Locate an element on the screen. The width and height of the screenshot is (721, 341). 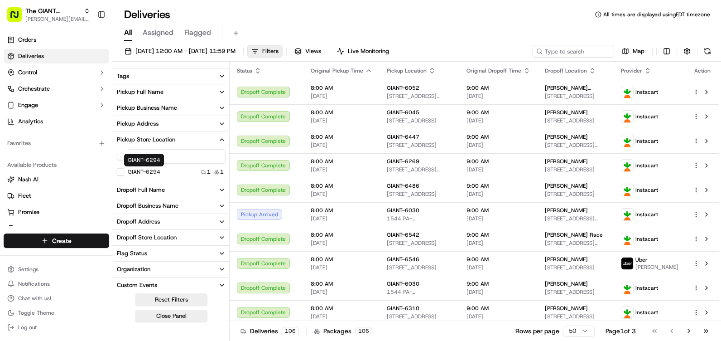
button: Reset Filters is located at coordinates (171, 299).